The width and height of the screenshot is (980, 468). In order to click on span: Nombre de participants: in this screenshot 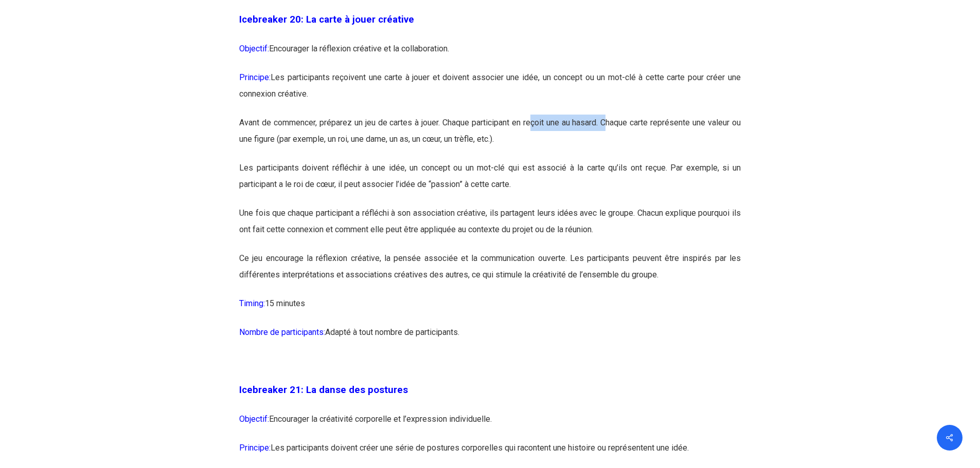, I will do `click(282, 332)`.